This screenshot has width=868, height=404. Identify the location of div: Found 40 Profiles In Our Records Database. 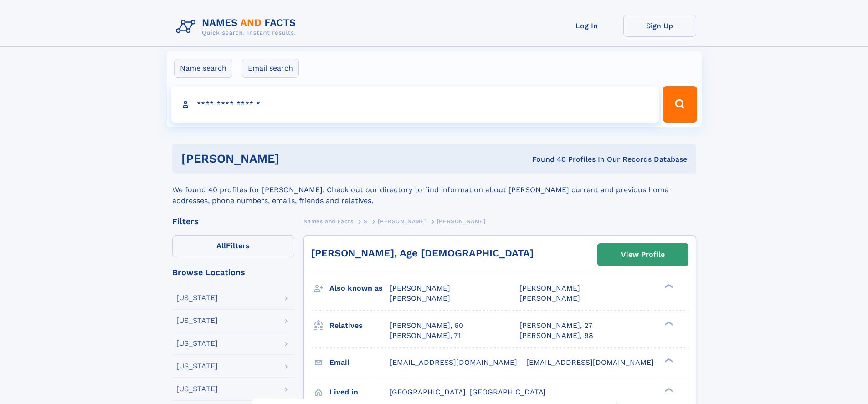
(546, 159).